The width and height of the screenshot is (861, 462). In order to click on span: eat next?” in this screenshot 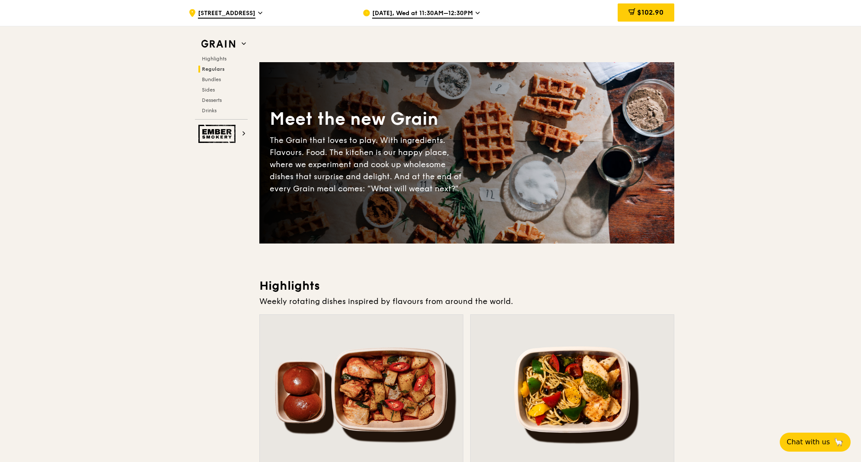, I will do `click(439, 189)`.